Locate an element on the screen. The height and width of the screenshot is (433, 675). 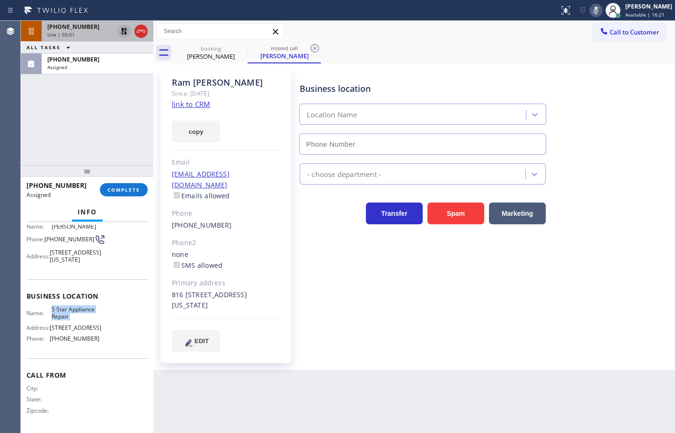
div: Email is located at coordinates (226, 162).